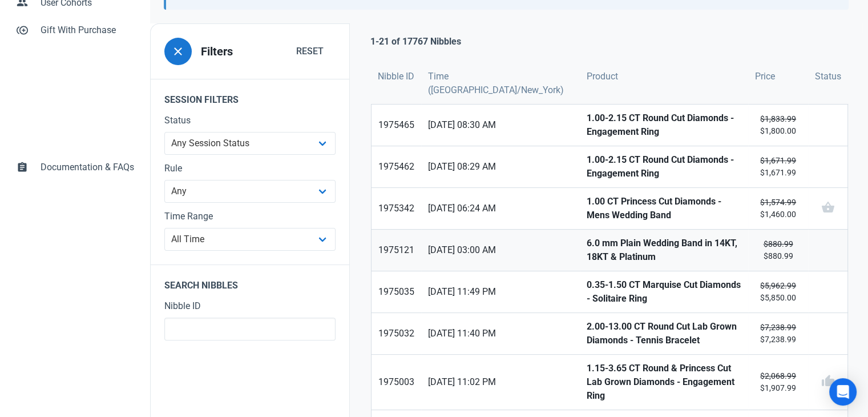 The width and height of the screenshot is (868, 417). What do you see at coordinates (23, 29) in the screenshot?
I see `span: control_point_duplicate` at bounding box center [23, 29].